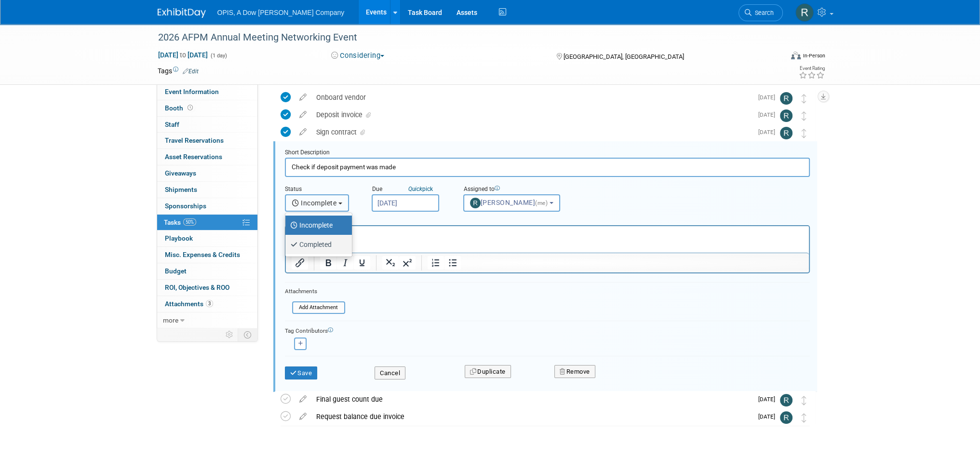 The height and width of the screenshot is (474, 980). Describe the element at coordinates (180, 222) in the screenshot. I see `span: Tasks` at that location.